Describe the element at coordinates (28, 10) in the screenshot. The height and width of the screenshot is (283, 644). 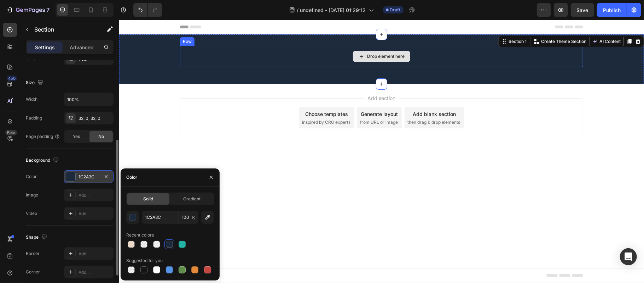
I see `button: 7` at that location.